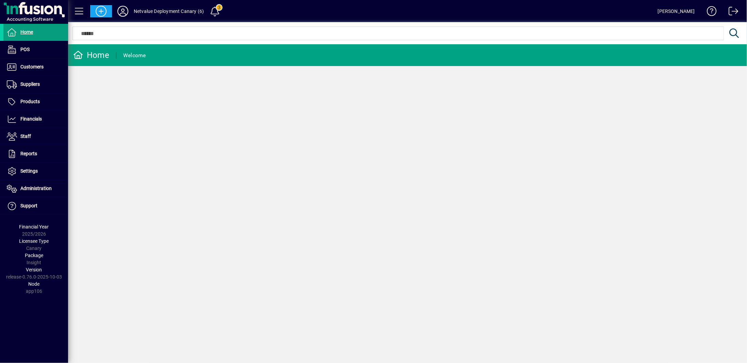 The height and width of the screenshot is (363, 747). I want to click on a: Reports, so click(36, 154).